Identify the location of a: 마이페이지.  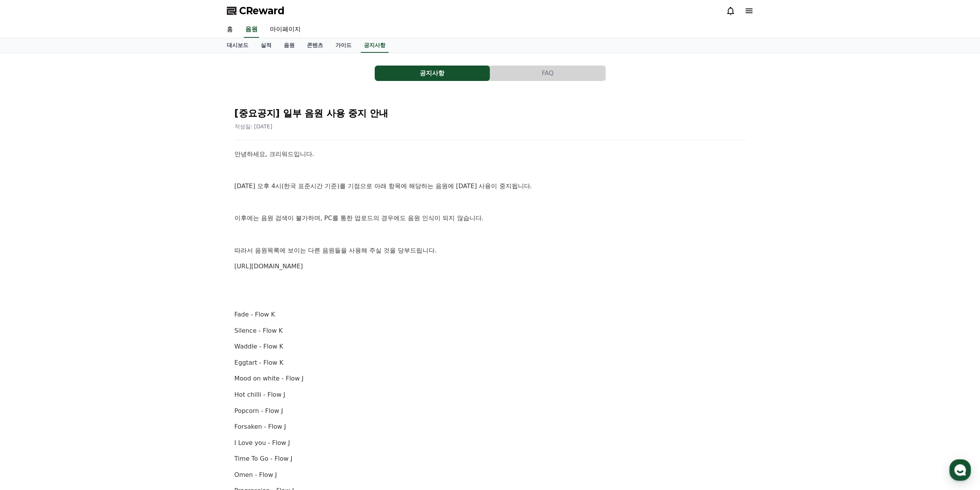
(285, 29).